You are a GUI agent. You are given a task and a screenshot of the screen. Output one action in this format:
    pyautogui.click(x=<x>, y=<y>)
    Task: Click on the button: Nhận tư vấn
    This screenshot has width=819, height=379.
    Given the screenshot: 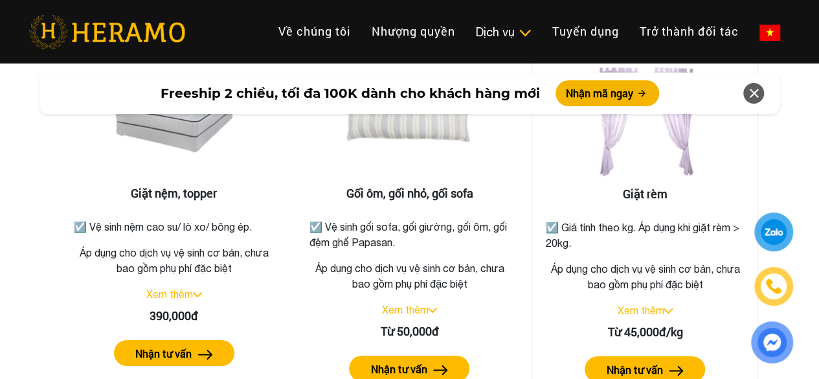 What is the action you would take?
    pyautogui.click(x=174, y=353)
    